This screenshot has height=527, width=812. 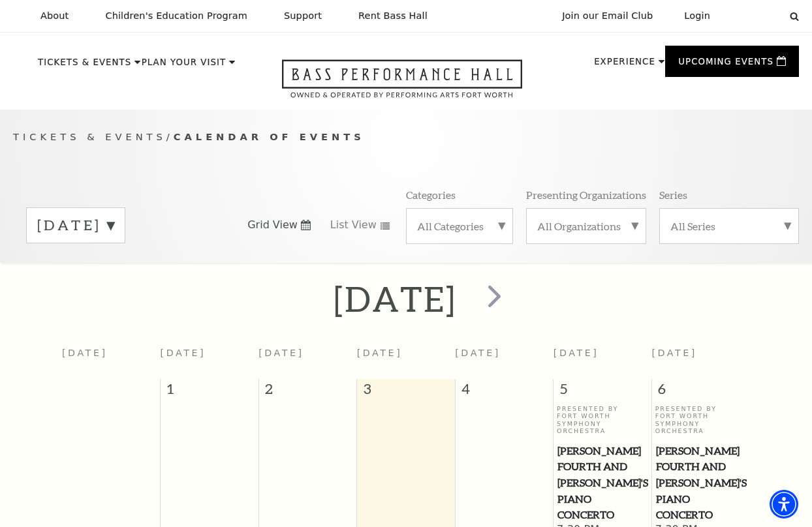 I want to click on p: Rent Bass Hall, so click(x=393, y=15).